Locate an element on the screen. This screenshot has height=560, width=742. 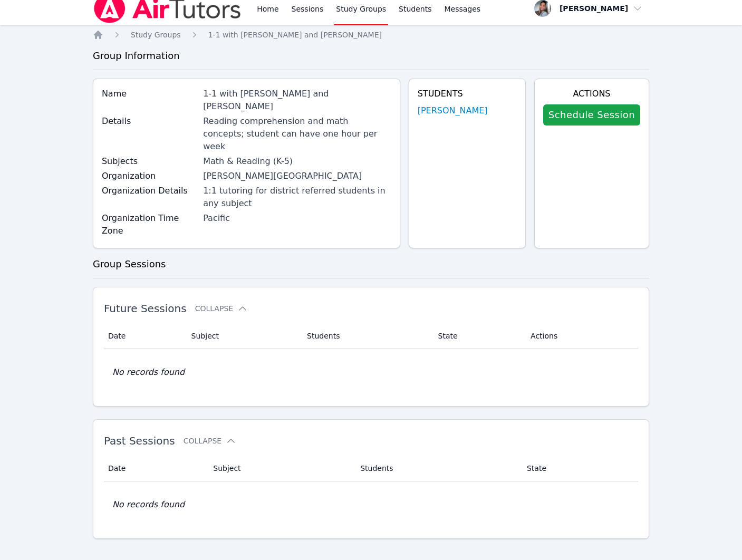
label: Name is located at coordinates (149, 94).